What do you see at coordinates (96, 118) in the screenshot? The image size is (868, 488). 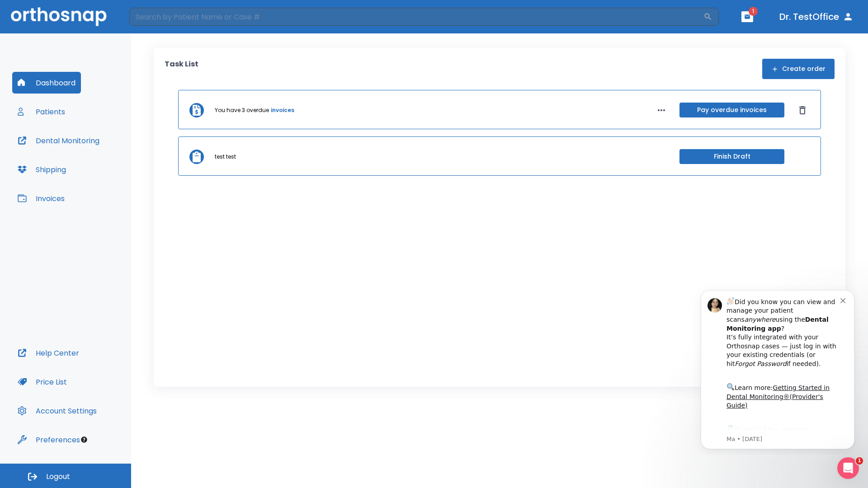 I see `div: Learn more: ​` at bounding box center [96, 118].